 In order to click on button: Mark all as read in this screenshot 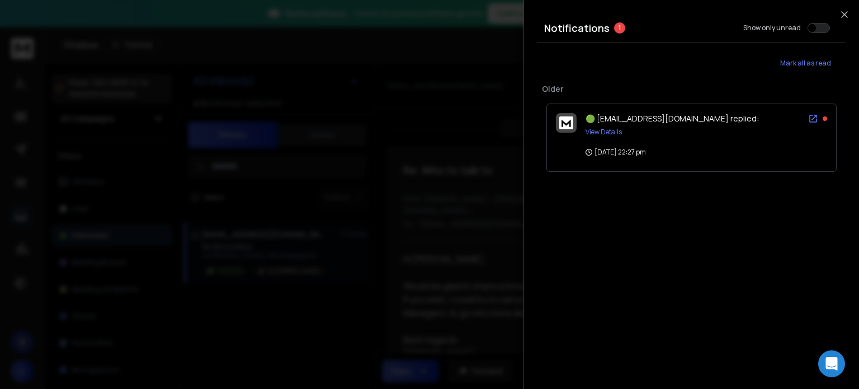, I will do `click(806, 63)`.